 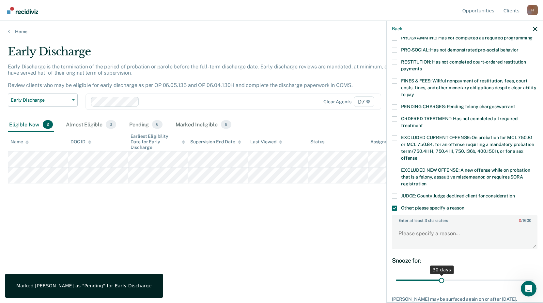 I want to click on div: H, so click(x=533, y=10).